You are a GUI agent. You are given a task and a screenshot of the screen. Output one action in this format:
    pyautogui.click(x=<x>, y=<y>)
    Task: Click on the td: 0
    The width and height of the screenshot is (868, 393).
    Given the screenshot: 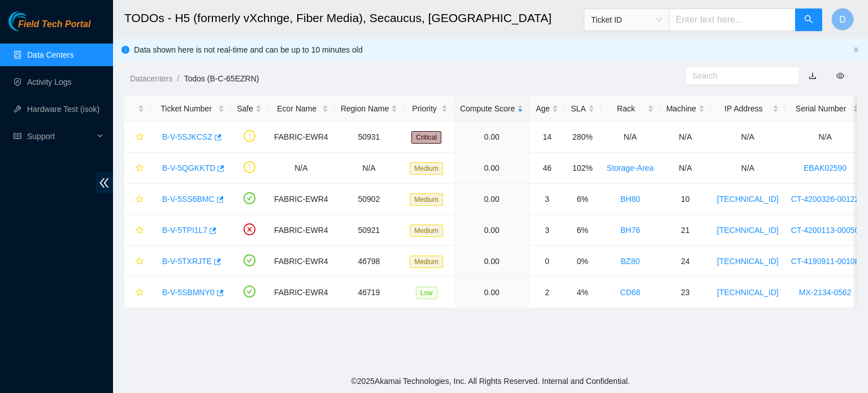 What is the action you would take?
    pyautogui.click(x=547, y=261)
    